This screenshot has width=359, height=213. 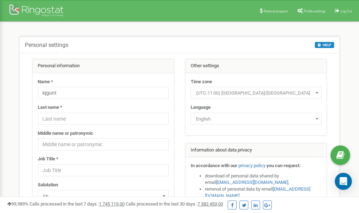 I want to click on input: Job Title, so click(x=103, y=171).